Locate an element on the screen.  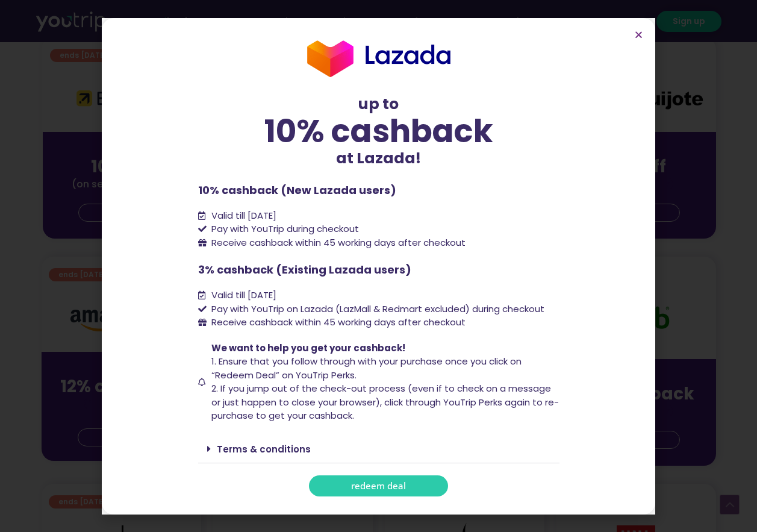
p: 10% cashback (New Lazada users) is located at coordinates (379, 189).